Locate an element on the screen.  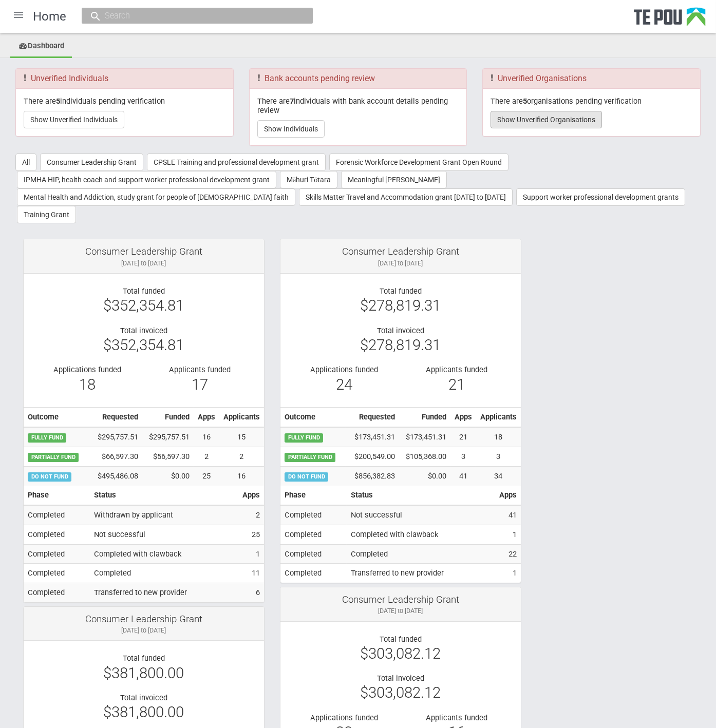
div: $278,819.31 is located at coordinates (401, 305).